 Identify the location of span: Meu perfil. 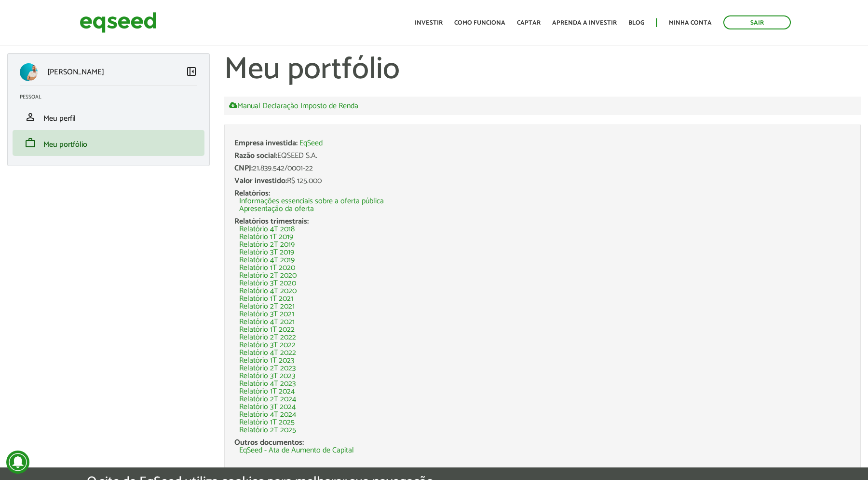
(60, 118).